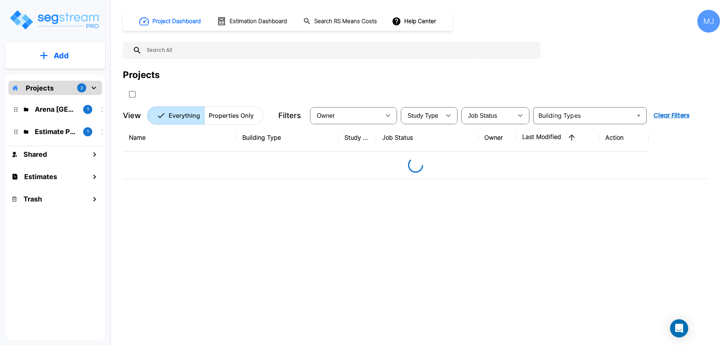 This screenshot has width=726, height=345. What do you see at coordinates (61, 56) in the screenshot?
I see `p: Add` at bounding box center [61, 56].